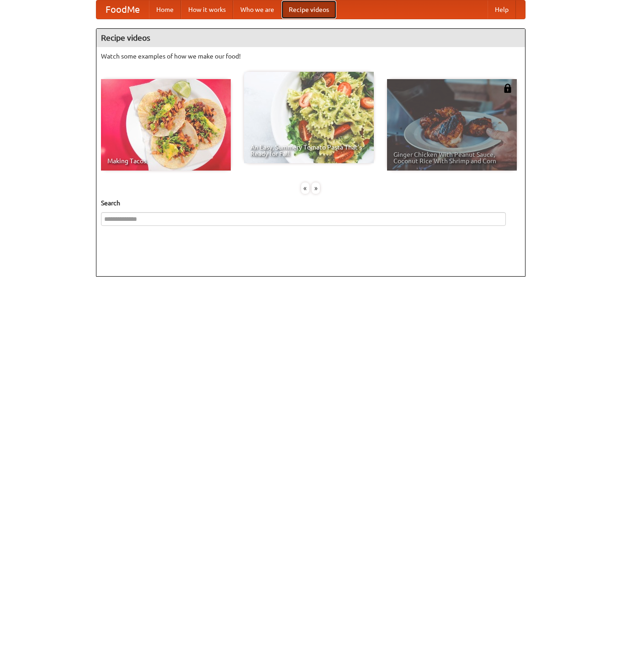  What do you see at coordinates (309, 10) in the screenshot?
I see `a: Recipe videos` at bounding box center [309, 10].